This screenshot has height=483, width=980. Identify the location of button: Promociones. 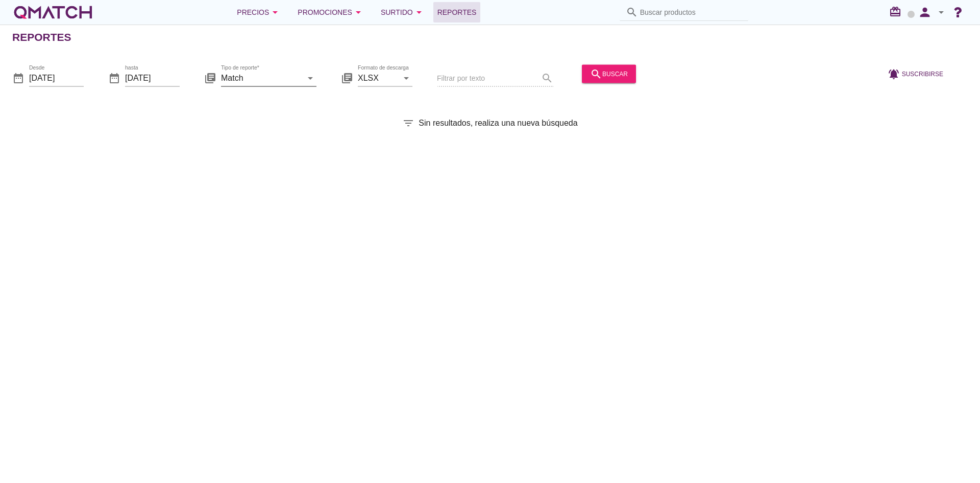
(331, 13).